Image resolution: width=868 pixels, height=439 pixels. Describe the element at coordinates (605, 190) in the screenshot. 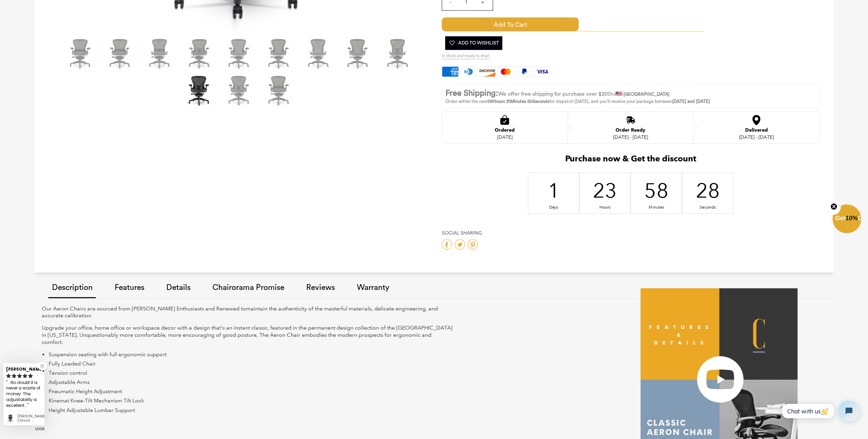

I see `div: 23` at that location.